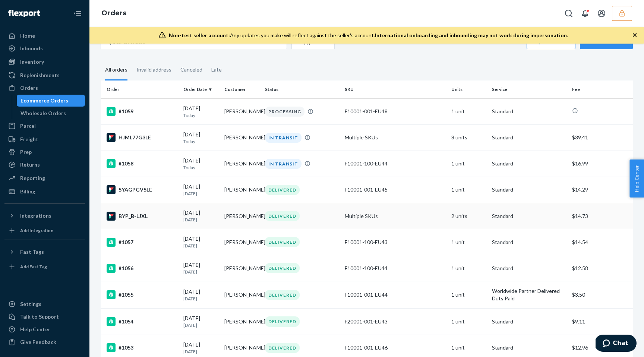 The image size is (644, 357). I want to click on td: $14.73, so click(601, 216).